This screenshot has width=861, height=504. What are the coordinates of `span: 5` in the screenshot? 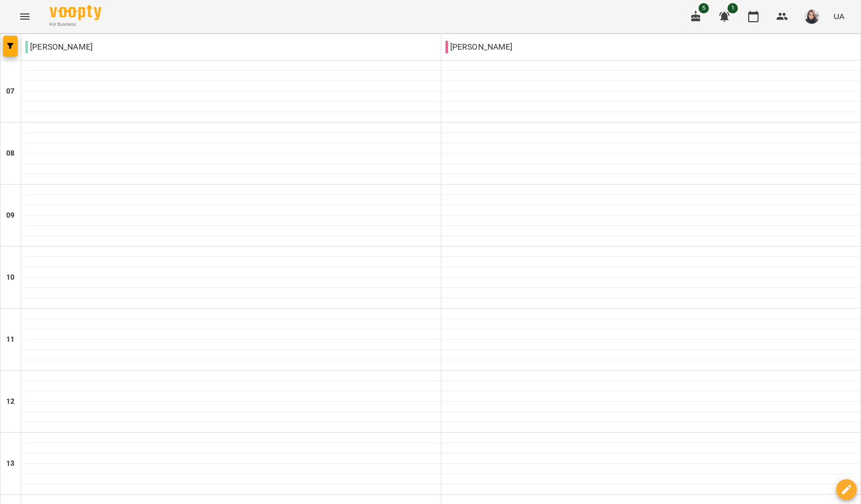 It's located at (704, 8).